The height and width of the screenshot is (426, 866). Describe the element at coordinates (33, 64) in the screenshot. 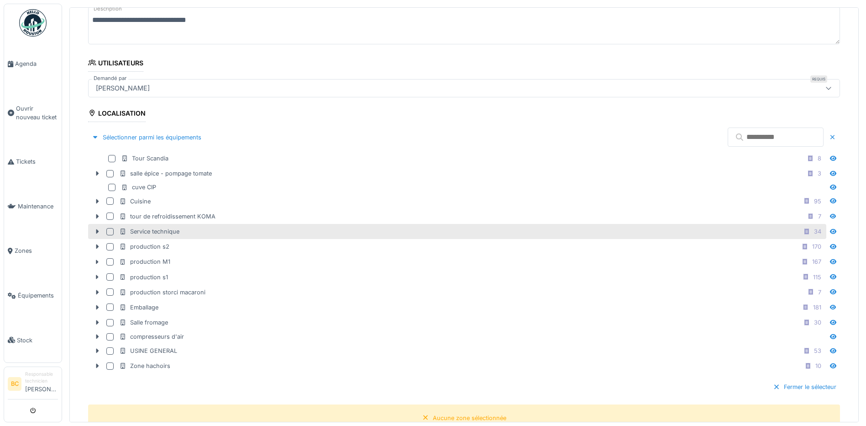

I see `a: Agenda` at that location.